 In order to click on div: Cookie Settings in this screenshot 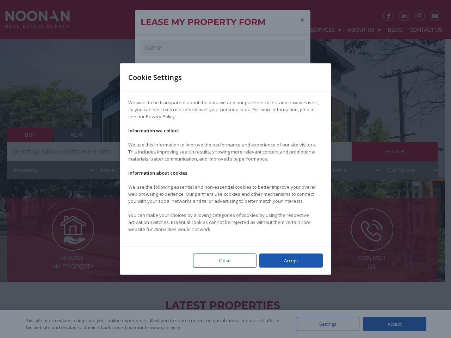, I will do `click(159, 78)`.